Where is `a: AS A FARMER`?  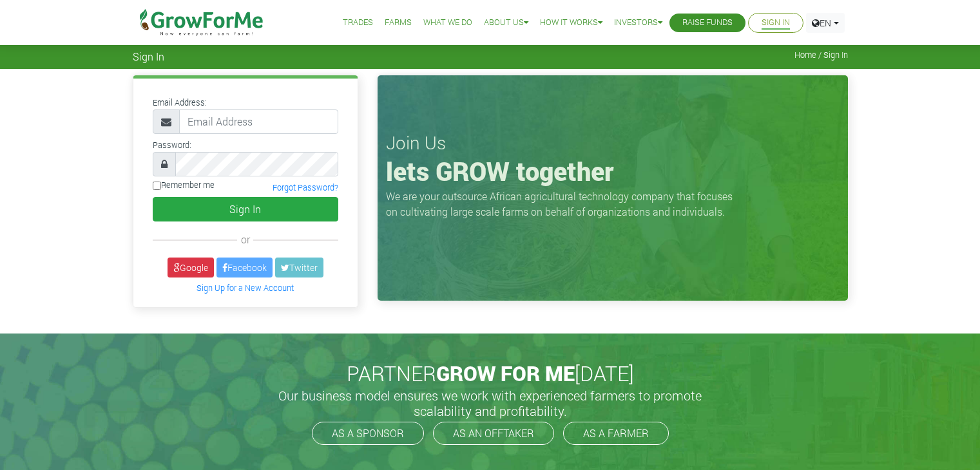 a: AS A FARMER is located at coordinates (616, 434).